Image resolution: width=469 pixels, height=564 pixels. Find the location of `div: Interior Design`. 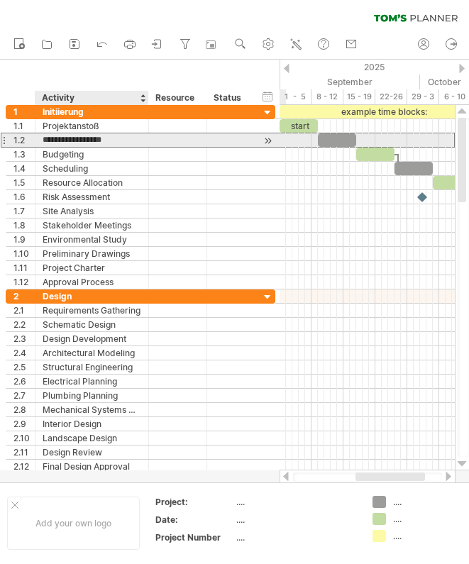

div: Interior Design is located at coordinates (92, 424).